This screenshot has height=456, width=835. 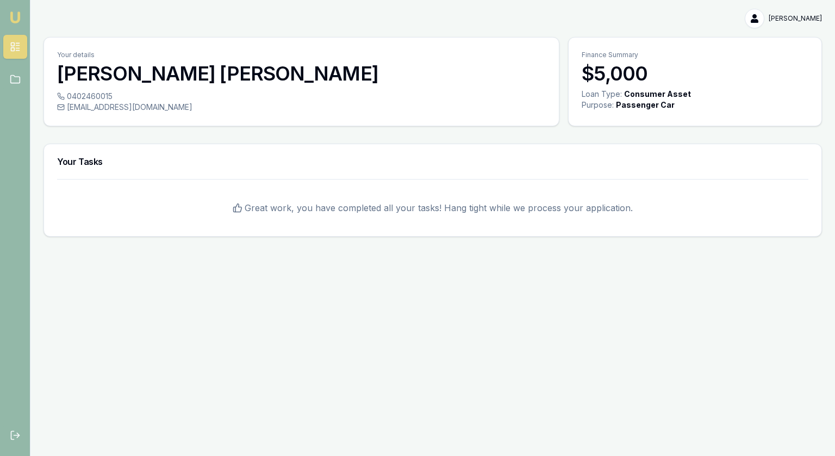 I want to click on div: Loan Type:, so click(x=602, y=94).